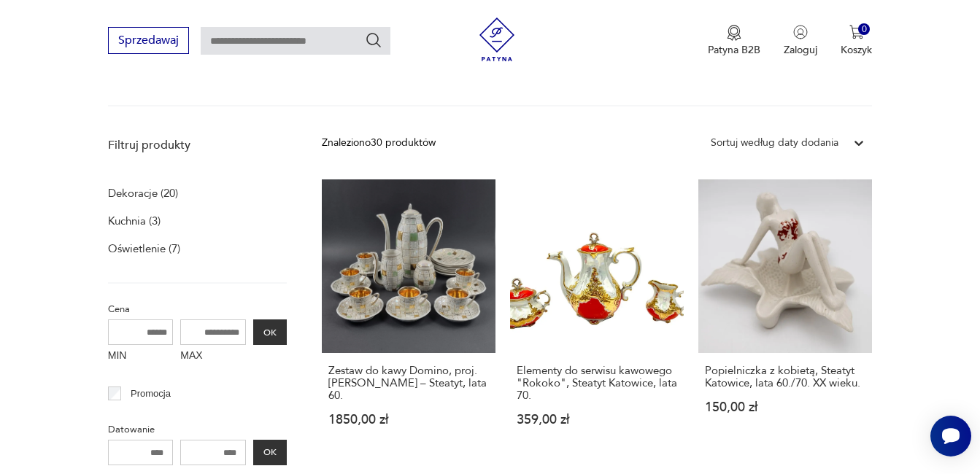  I want to click on p: Promocja, so click(150, 393).